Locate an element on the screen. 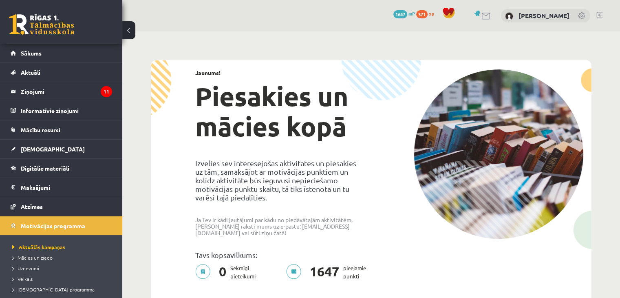  span: Digitālie materiāli is located at coordinates (45, 168).